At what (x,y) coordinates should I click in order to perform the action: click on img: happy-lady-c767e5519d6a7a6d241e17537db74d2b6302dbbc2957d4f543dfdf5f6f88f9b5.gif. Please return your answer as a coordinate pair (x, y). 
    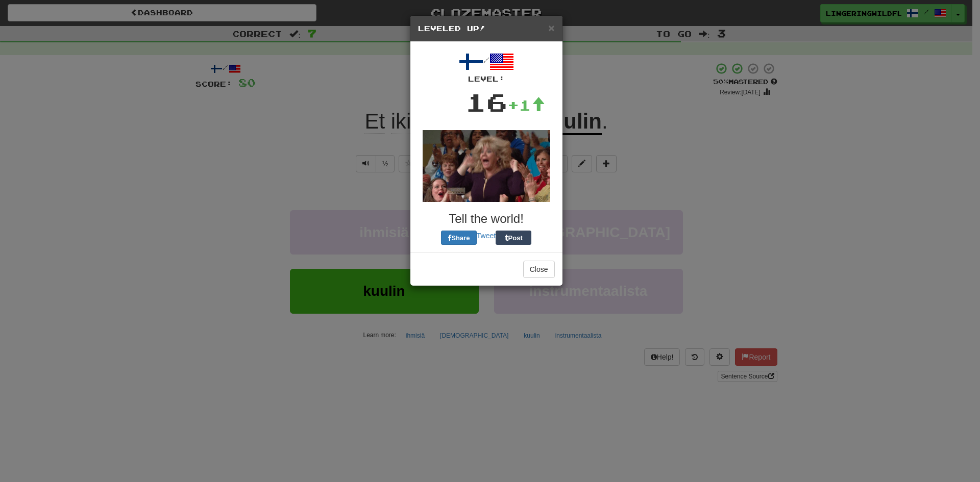
    Looking at the image, I should click on (486, 166).